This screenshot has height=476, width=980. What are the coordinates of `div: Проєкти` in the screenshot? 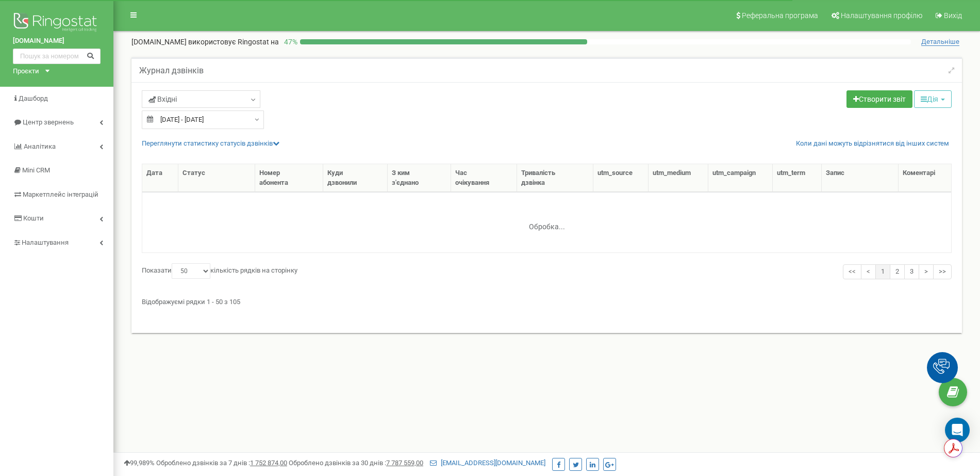 It's located at (26, 72).